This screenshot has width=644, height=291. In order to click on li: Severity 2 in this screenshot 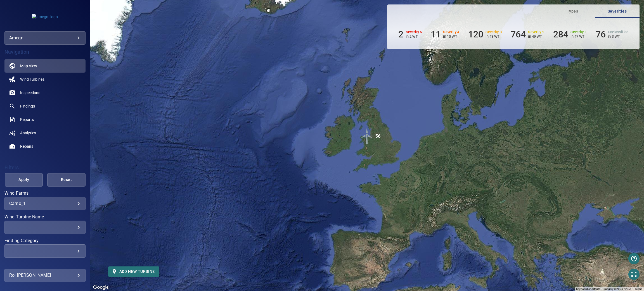, I will do `click(527, 34)`.